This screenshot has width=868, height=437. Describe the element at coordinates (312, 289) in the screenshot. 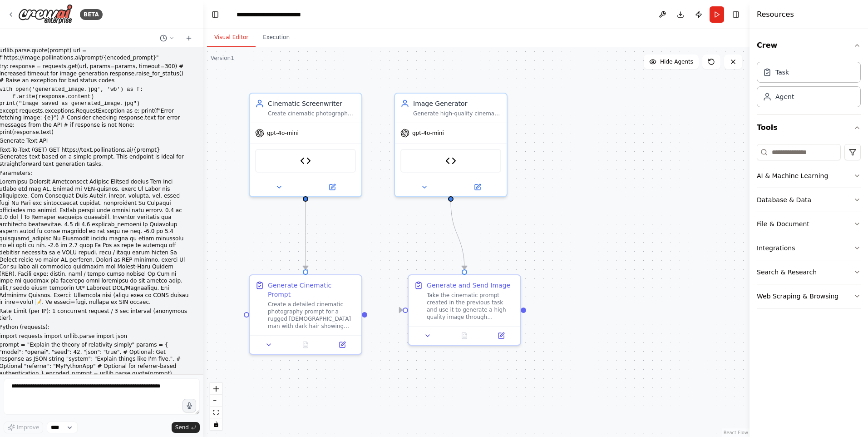

I see `div: Generate Cinematic Prompt` at that location.